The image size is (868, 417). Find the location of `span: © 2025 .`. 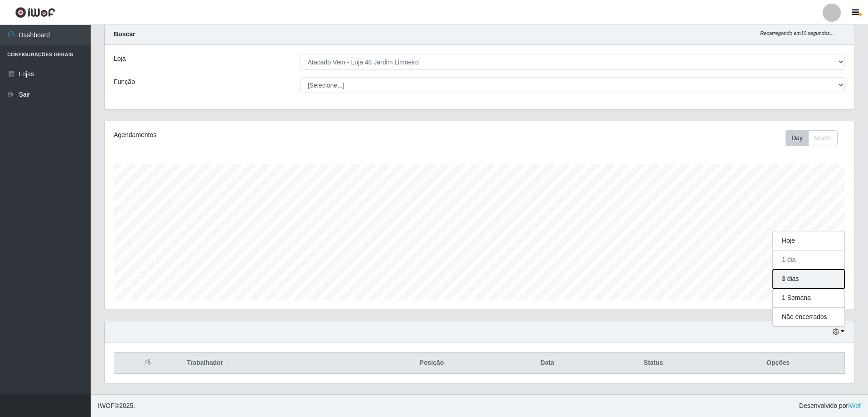

span: © 2025 . is located at coordinates (117, 406).